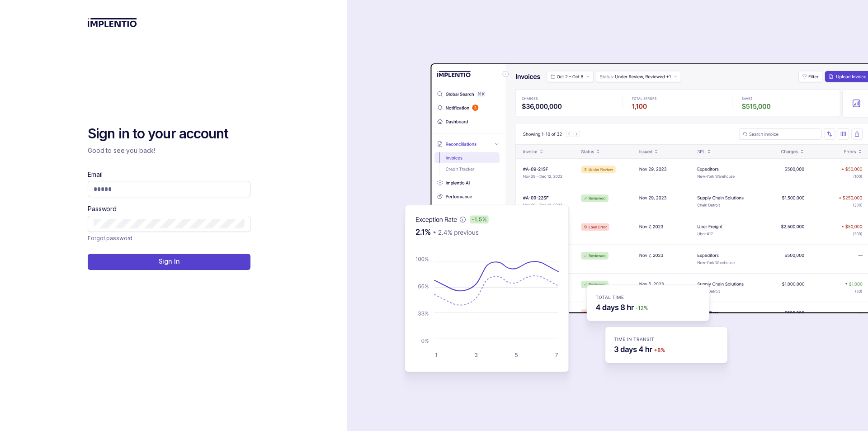 The image size is (868, 431). What do you see at coordinates (110, 238) in the screenshot?
I see `a: Link Forgot password` at bounding box center [110, 238].